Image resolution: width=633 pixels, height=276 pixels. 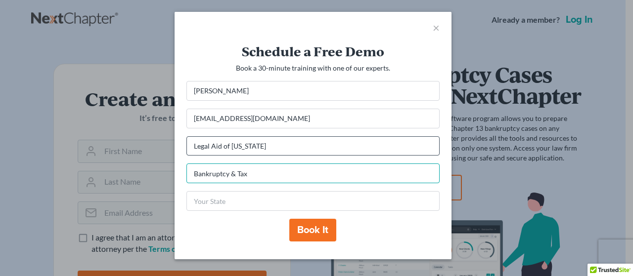 I want to click on p: Book a 30-minute training with one of our experts., so click(x=313, y=68).